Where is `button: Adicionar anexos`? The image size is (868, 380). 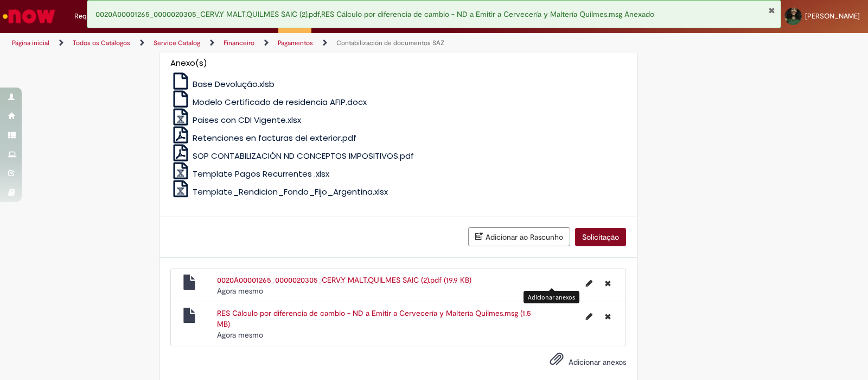 button: Adicionar anexos is located at coordinates (557, 361).